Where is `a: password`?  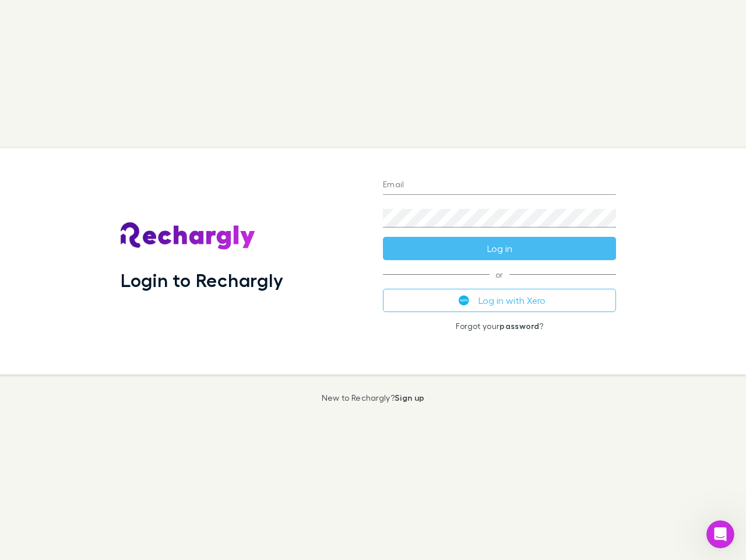
a: password is located at coordinates (519, 325).